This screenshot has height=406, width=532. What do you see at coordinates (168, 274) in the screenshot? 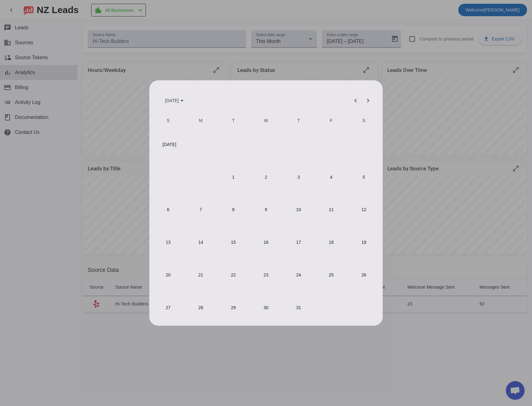
I see `span: 20` at bounding box center [168, 274].